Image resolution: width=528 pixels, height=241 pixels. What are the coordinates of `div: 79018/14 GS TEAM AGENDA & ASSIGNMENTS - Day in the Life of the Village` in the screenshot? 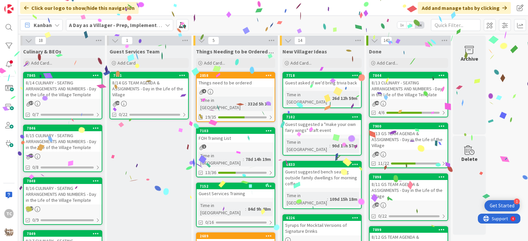 It's located at (149, 86).